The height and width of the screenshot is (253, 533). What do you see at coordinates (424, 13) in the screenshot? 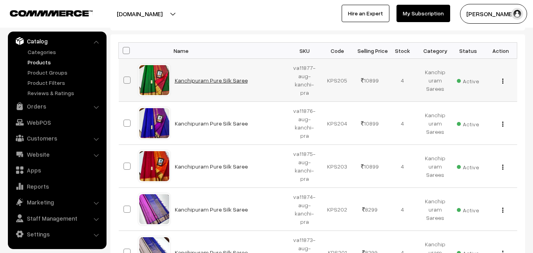
I see `a: My Subscription` at bounding box center [424, 13].